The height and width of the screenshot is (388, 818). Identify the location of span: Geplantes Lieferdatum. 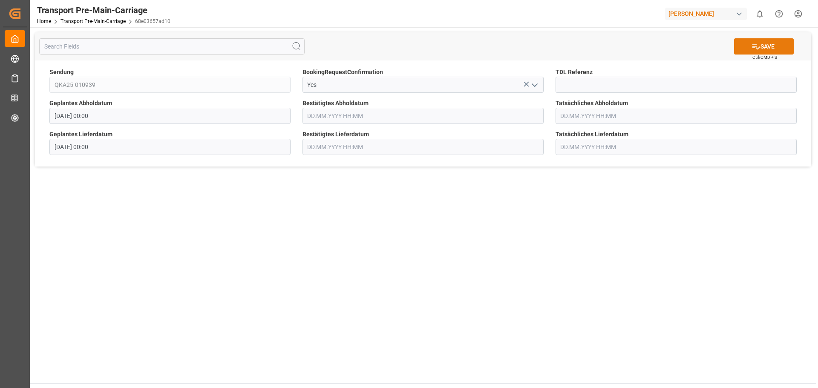
(81, 134).